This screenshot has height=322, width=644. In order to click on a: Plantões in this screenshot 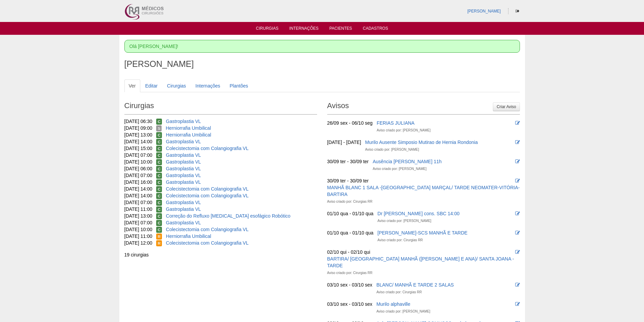, I will do `click(239, 86)`.